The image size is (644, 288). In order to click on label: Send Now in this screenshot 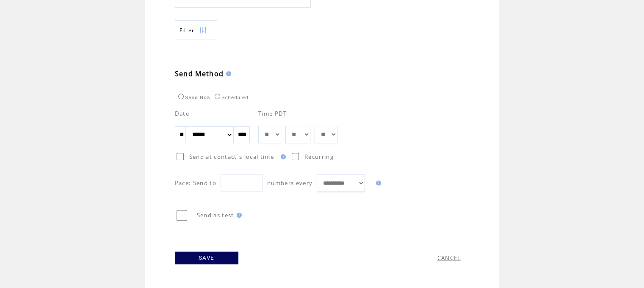, I will do `click(194, 97)`.